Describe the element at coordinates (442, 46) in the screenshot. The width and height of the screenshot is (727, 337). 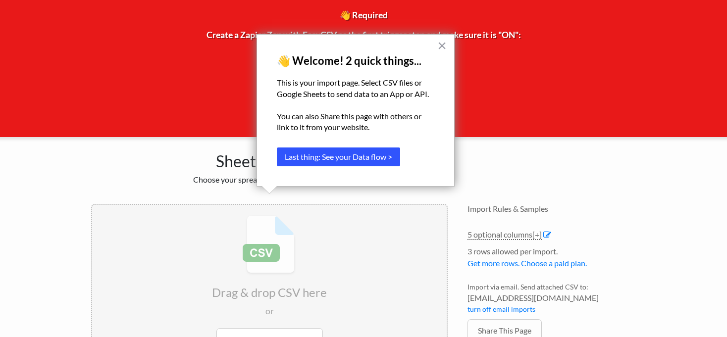
I see `button: Close` at that location.